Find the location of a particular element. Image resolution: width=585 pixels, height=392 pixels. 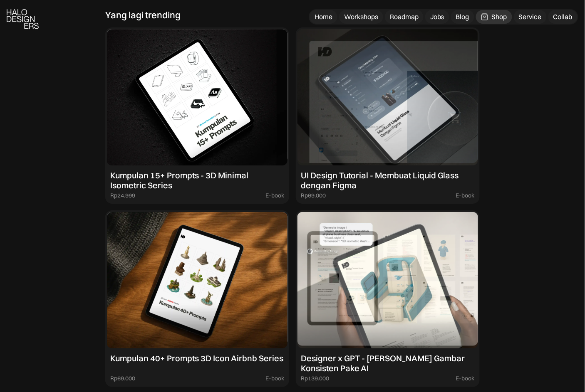

div: Kumpulan 15+ Prompts - 3D Minimal Isometric Series is located at coordinates (197, 181).